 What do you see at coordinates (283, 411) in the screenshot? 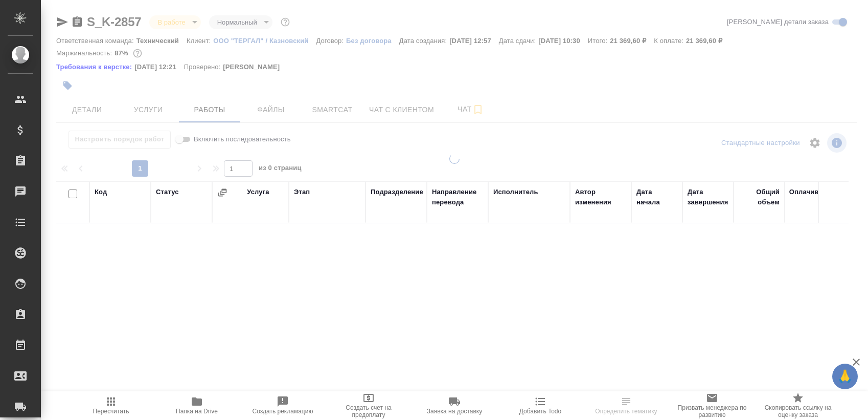
I see `span: Создать рекламацию` at bounding box center [283, 411].